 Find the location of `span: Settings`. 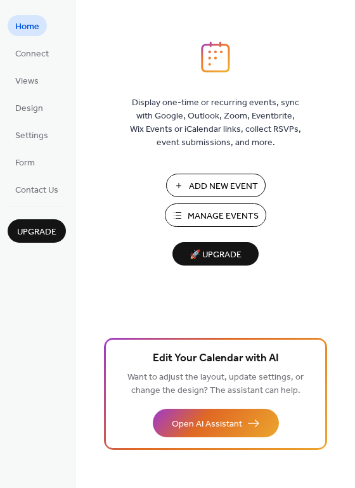

span: Settings is located at coordinates (32, 136).